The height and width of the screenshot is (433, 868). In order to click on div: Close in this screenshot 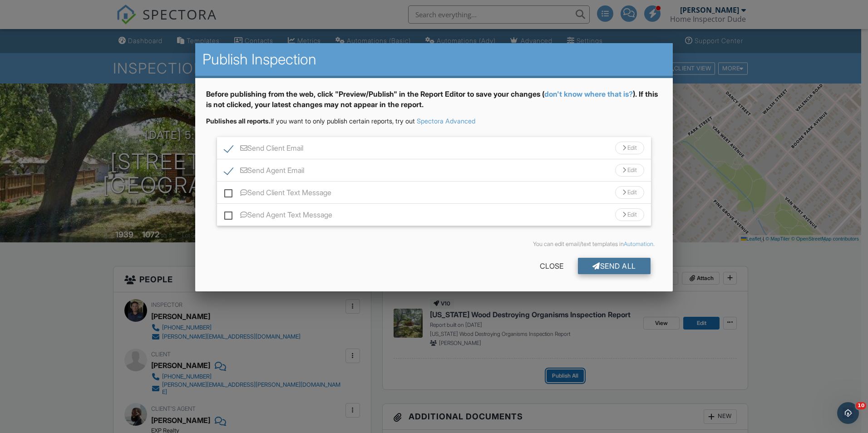, I will do `click(551, 266)`.